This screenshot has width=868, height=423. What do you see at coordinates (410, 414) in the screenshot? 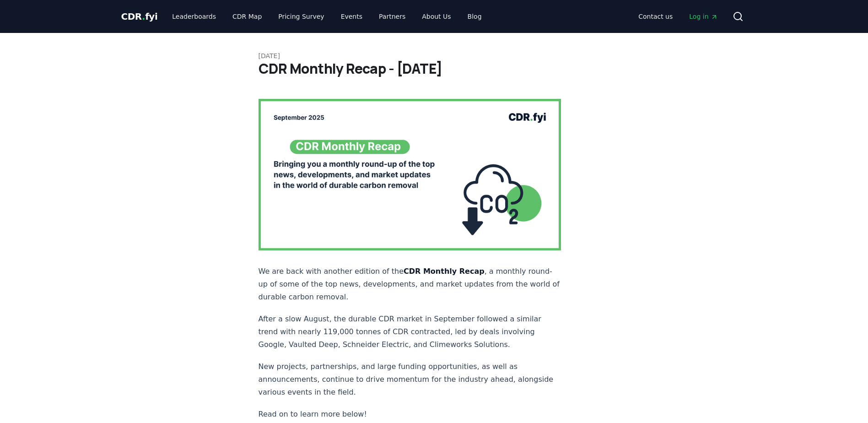
I see `p: Read on to learn more below!` at bounding box center [410, 414].